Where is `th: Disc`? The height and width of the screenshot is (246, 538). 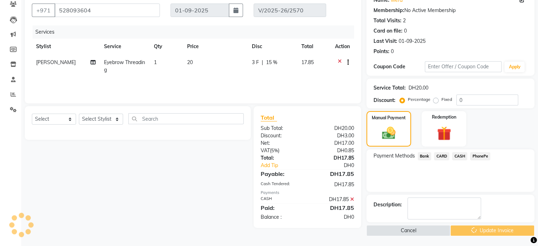 th: Disc is located at coordinates (272, 46).